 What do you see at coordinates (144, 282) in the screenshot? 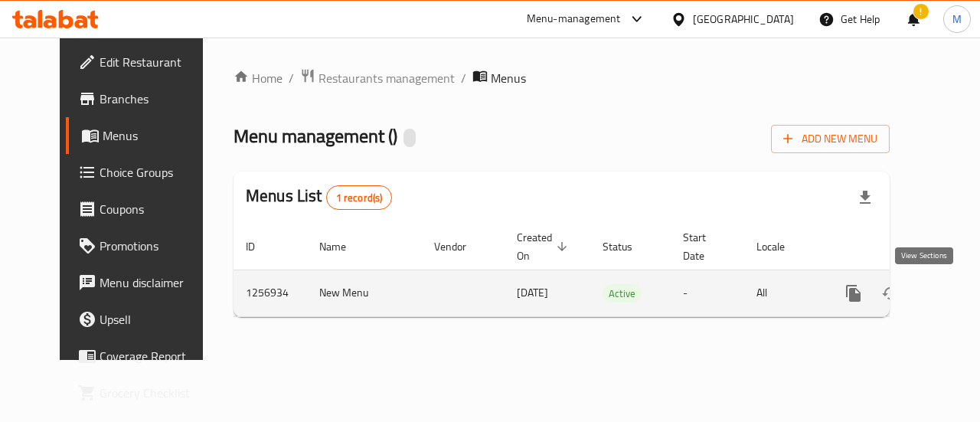
I see `a: Menu disclaimer` at bounding box center [144, 282].